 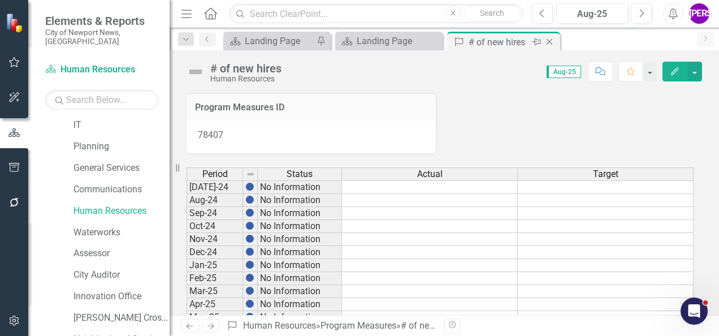 I want to click on span: Search, so click(x=492, y=13).